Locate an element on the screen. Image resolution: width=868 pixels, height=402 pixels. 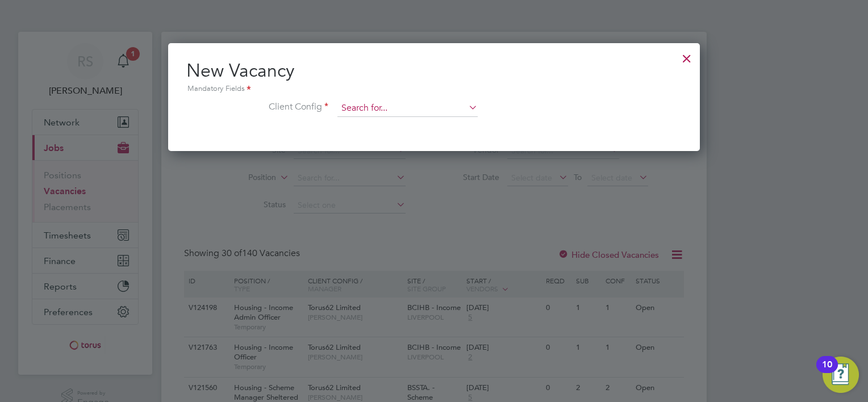
div: Mandatory Fields is located at coordinates (434, 89).